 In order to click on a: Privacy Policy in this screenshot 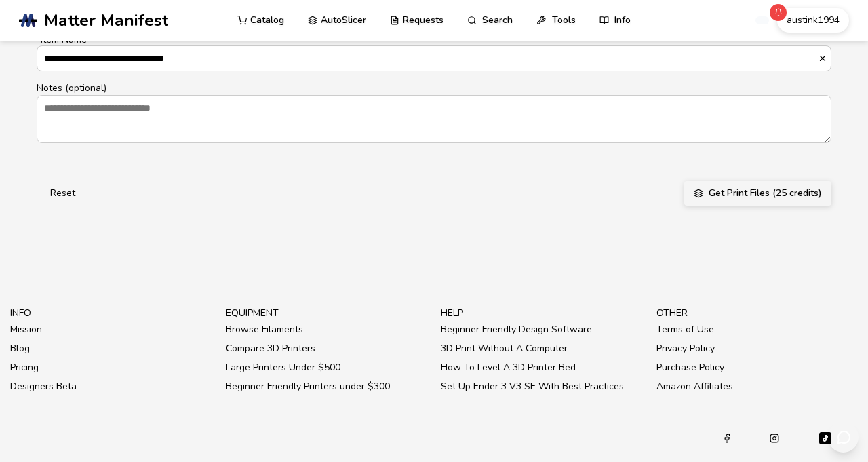, I will do `click(686, 348)`.